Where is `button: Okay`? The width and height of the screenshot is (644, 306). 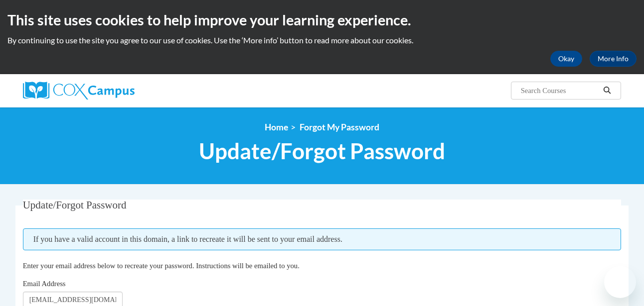 button: Okay is located at coordinates (566, 59).